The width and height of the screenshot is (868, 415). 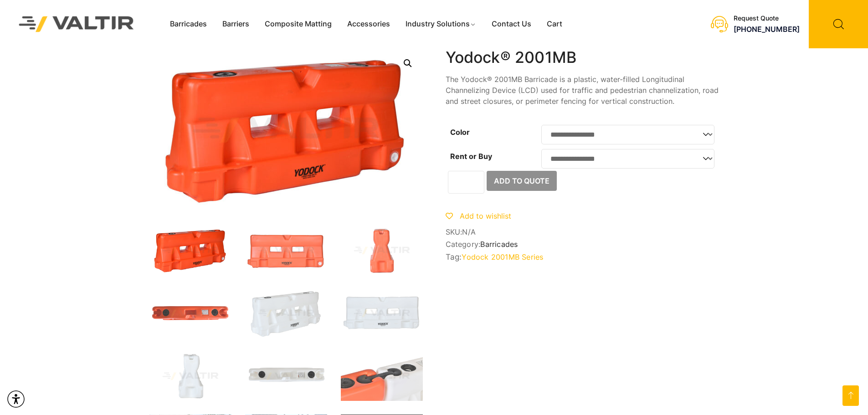 What do you see at coordinates (583, 57) in the screenshot?
I see `h1: Yodock® 2001MB` at bounding box center [583, 57].